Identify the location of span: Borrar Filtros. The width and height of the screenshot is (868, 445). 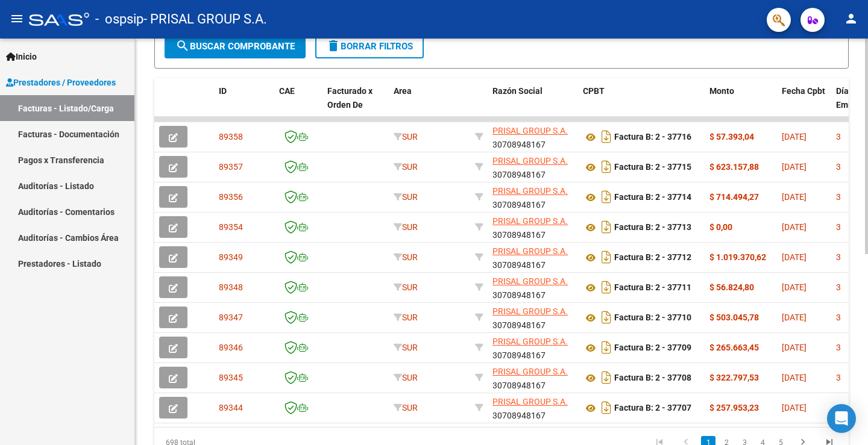
(370, 46).